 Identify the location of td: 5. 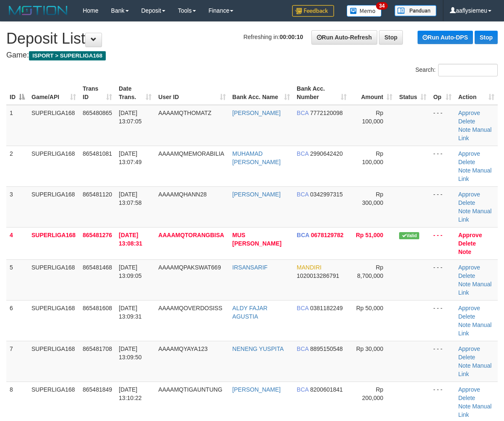
(17, 280).